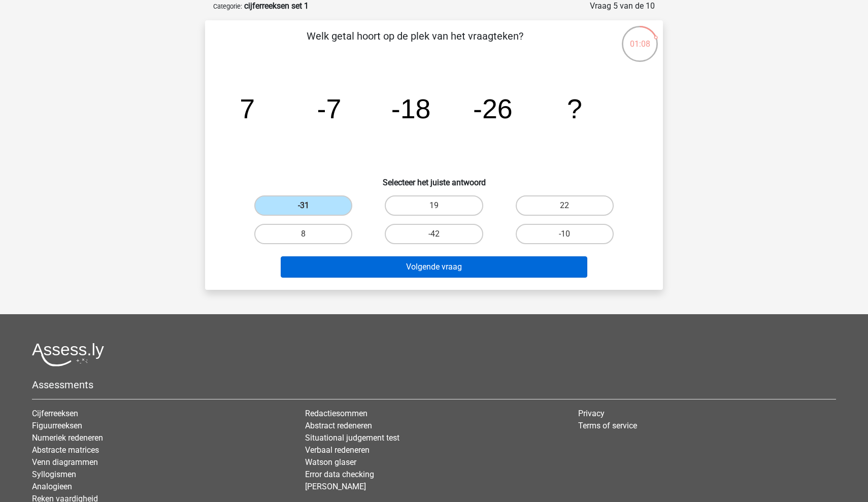 Image resolution: width=868 pixels, height=502 pixels. Describe the element at coordinates (434, 178) in the screenshot. I see `h6: Selecteer het juiste antwoord` at that location.